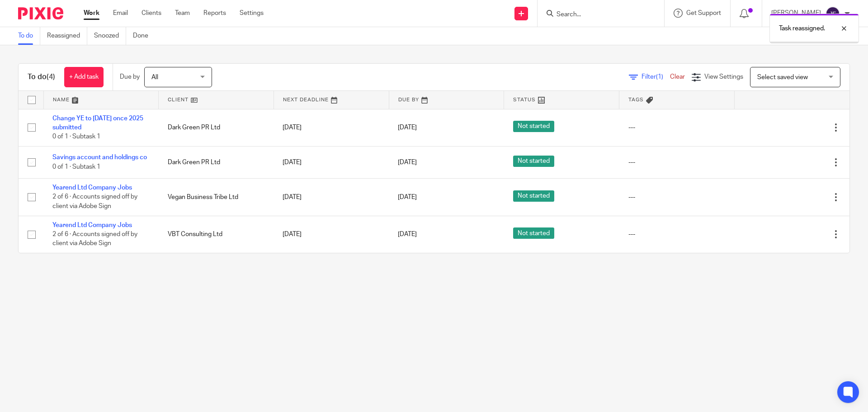 The image size is (868, 412). What do you see at coordinates (84, 77) in the screenshot?
I see `a: + Add task` at bounding box center [84, 77].